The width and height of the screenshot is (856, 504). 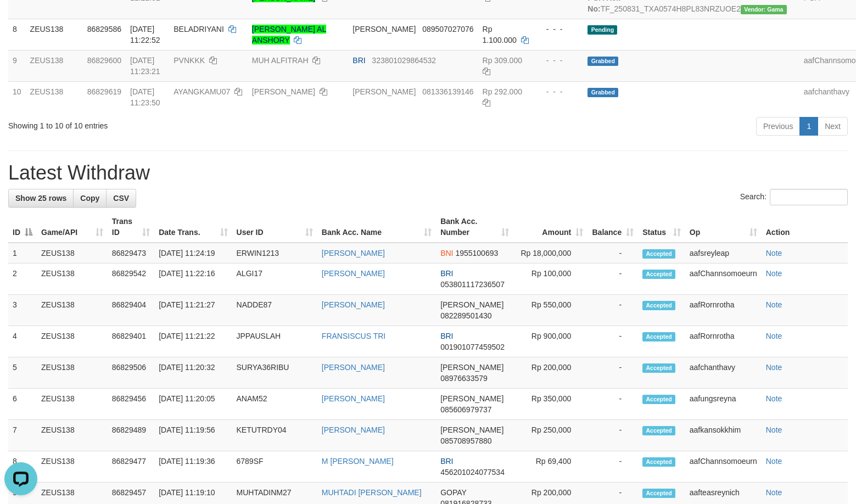 I want to click on span: BELADRIYANI, so click(x=199, y=29).